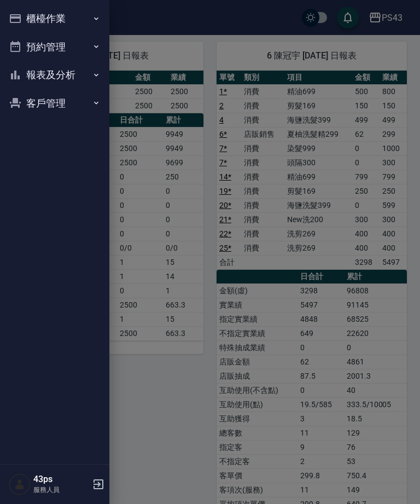 This screenshot has height=504, width=420. Describe the element at coordinates (54, 47) in the screenshot. I see `button: 預約管理` at that location.